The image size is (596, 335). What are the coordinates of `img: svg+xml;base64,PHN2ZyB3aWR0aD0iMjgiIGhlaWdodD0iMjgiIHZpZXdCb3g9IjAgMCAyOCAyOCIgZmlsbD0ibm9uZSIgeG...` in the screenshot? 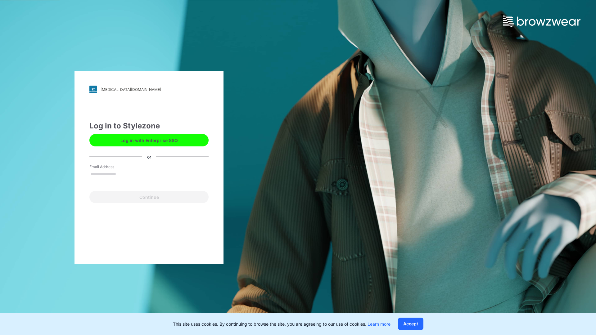 It's located at (93, 89).